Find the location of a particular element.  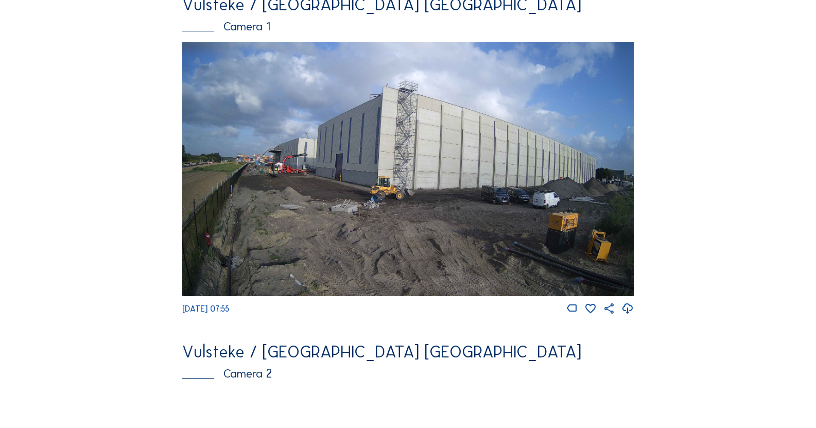

img: Image is located at coordinates (408, 169).